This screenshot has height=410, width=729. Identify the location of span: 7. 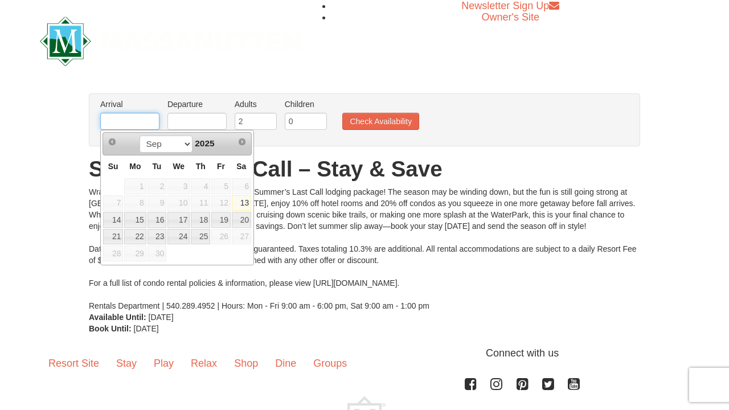
(113, 203).